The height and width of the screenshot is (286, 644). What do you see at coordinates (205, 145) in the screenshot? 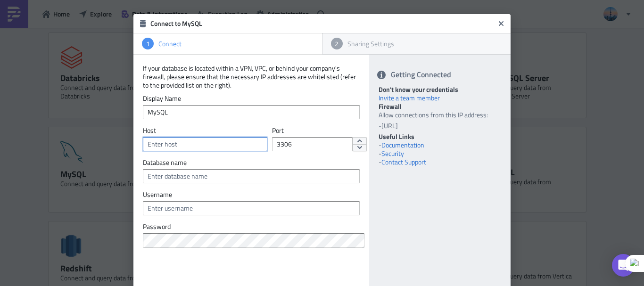
I see `input: Enter host` at bounding box center [205, 145].